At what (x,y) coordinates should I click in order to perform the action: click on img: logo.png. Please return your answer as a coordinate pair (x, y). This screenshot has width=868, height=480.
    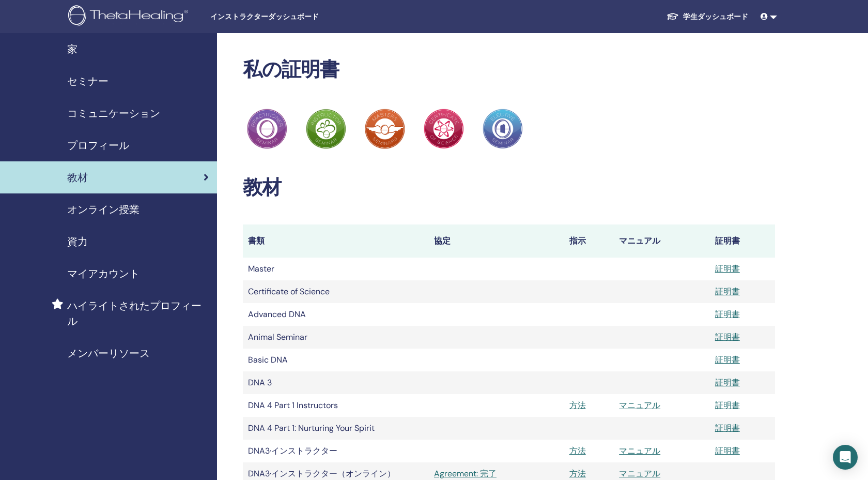
    Looking at the image, I should click on (130, 17).